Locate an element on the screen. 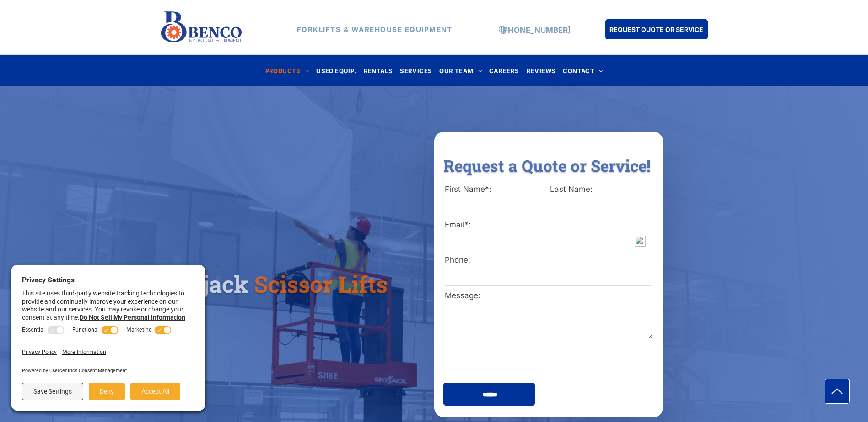 This screenshot has width=868, height=422. a: RENTALS is located at coordinates (379, 70).